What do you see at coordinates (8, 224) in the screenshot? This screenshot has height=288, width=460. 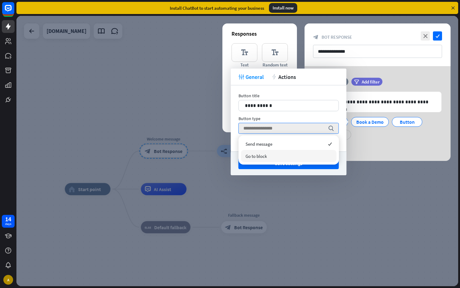 I see `div: days` at bounding box center [8, 224].